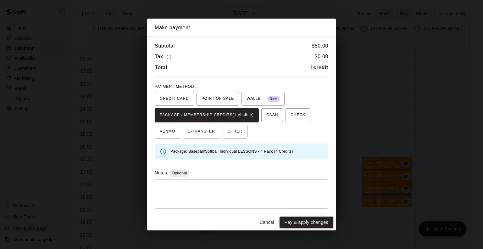 The height and width of the screenshot is (249, 483). What do you see at coordinates (235, 131) in the screenshot?
I see `button: OTHER` at bounding box center [235, 131].